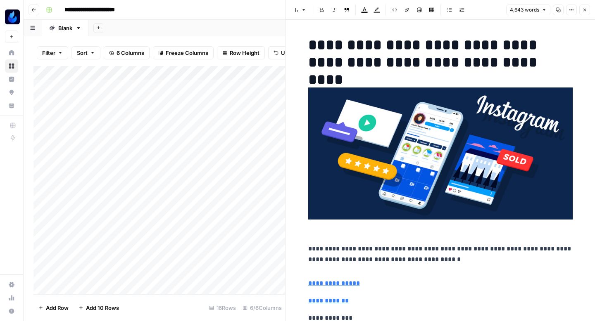  I want to click on div: 16 Rows, so click(222, 308).